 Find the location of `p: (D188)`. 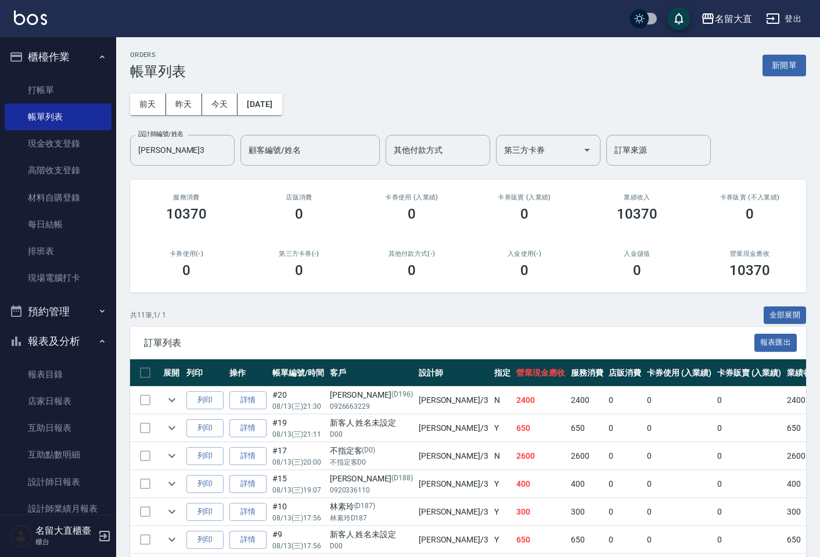

p: (D188) is located at coordinates (402, 478).